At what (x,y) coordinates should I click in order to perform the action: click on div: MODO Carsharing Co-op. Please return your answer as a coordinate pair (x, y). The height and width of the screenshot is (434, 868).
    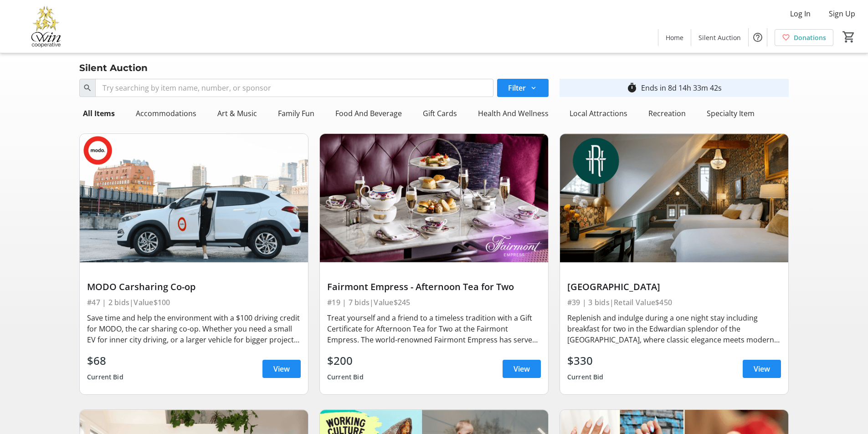
    Looking at the image, I should click on (193, 287).